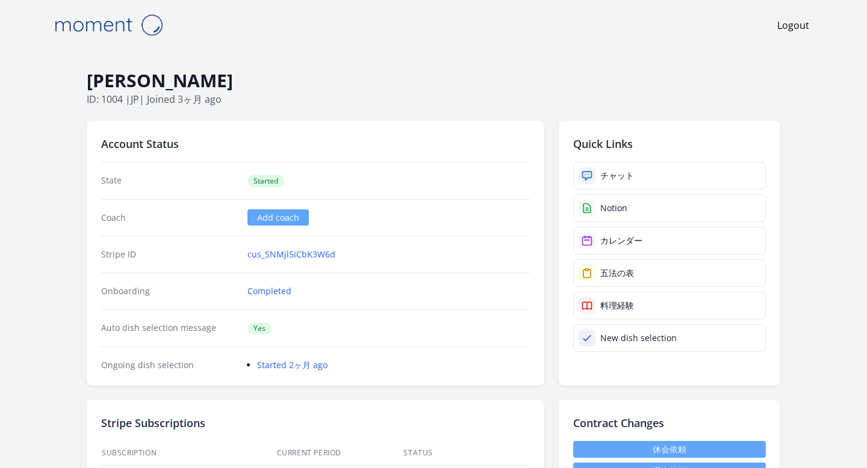  I want to click on span: jp, so click(135, 99).